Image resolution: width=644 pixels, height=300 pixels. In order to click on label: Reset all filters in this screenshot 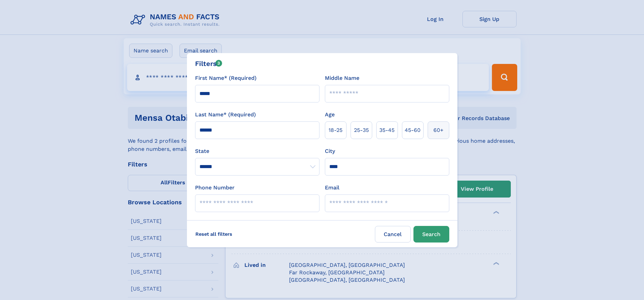, I will do `click(214, 234)`.